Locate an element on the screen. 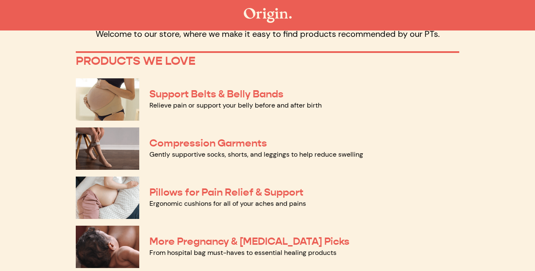  a: Compression Garments is located at coordinates (208, 143).